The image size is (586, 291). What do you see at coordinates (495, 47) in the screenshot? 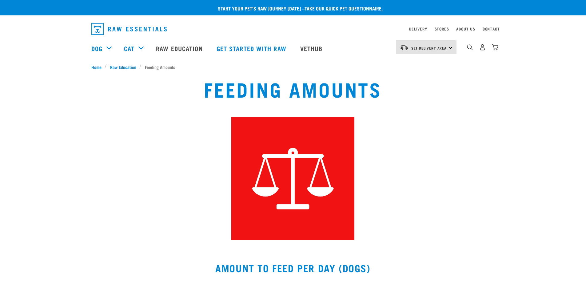
I see `img: home-icon@2x.png` at bounding box center [495, 47].